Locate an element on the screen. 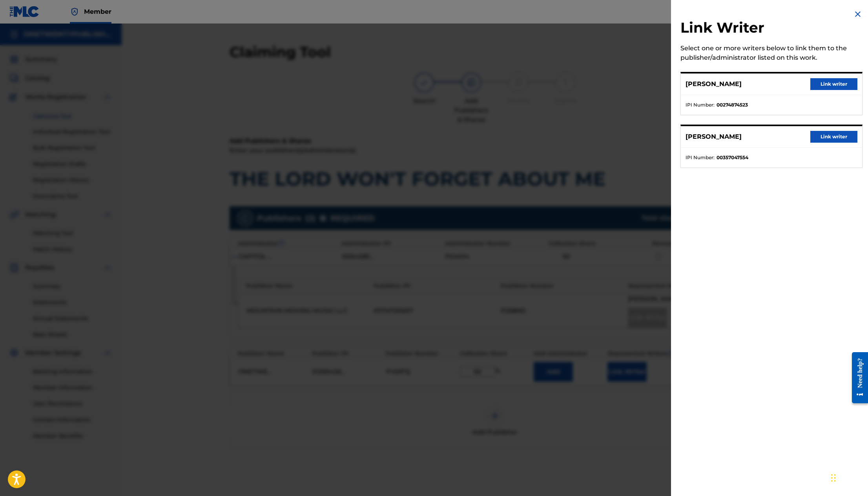  div: Select one or more writers below to link them to the publisher/administrator listed on this work. is located at coordinates (771, 53).